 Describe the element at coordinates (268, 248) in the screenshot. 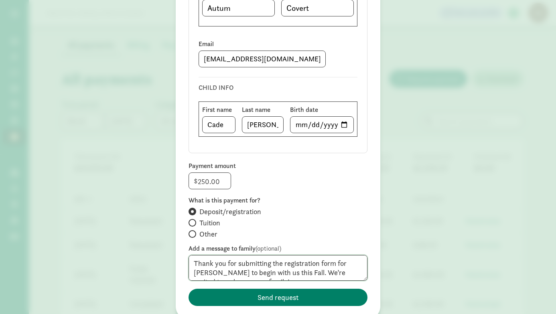

I see `span: (optional)` at that location.